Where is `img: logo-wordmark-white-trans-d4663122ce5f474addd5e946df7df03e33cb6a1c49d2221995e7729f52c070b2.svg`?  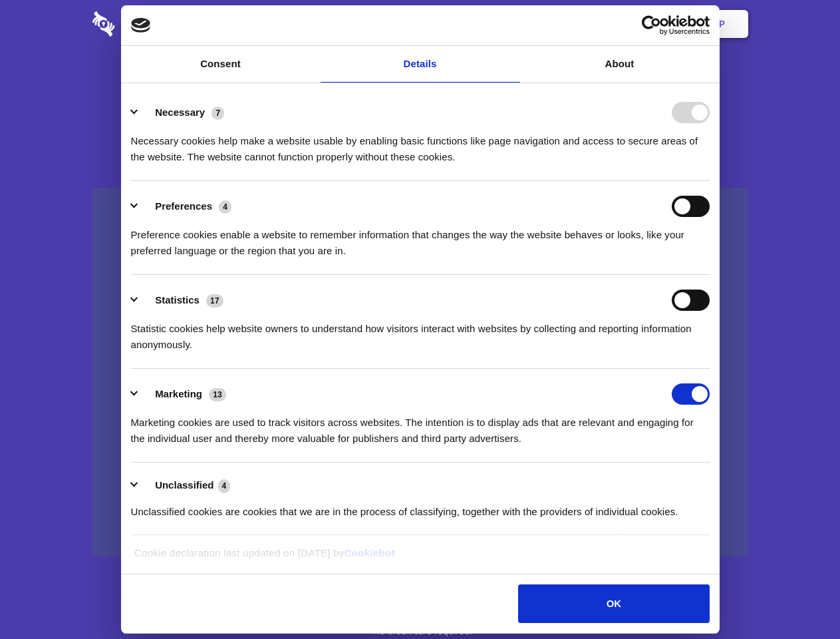
img: logo-wordmark-white-trans-d4663122ce5f474addd5e946df7df03e33cb6a1c49d2221995e7729f52c070b2.svg is located at coordinates (149, 24).